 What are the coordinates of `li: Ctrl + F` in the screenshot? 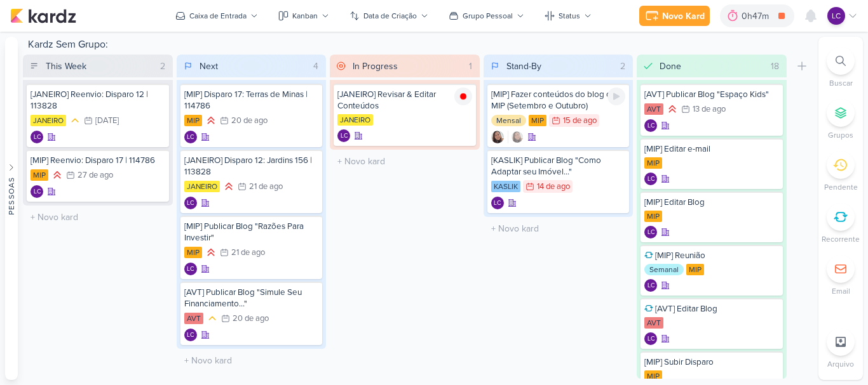 It's located at (840, 68).